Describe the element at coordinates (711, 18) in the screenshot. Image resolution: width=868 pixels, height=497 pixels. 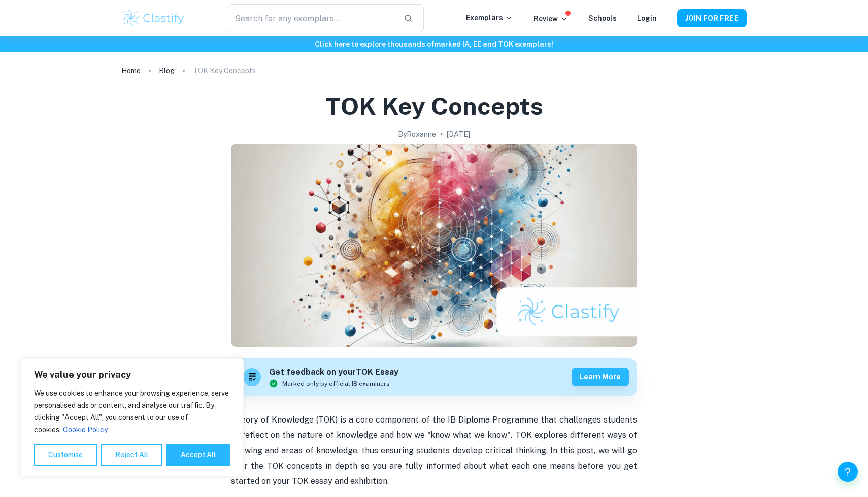
I see `button: JOIN FOR FREE` at that location.